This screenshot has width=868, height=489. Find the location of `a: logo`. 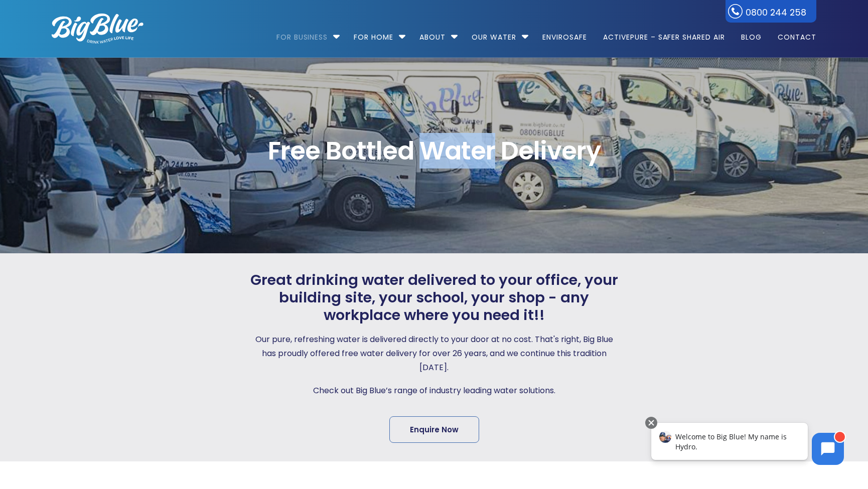

a: logo is located at coordinates (97, 29).